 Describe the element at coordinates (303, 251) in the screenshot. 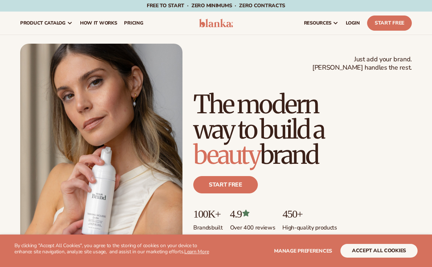

I see `button: Manage preferences` at that location.